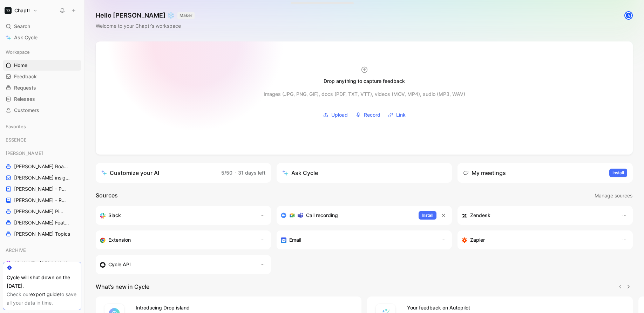  I want to click on h3: Email, so click(295, 240).